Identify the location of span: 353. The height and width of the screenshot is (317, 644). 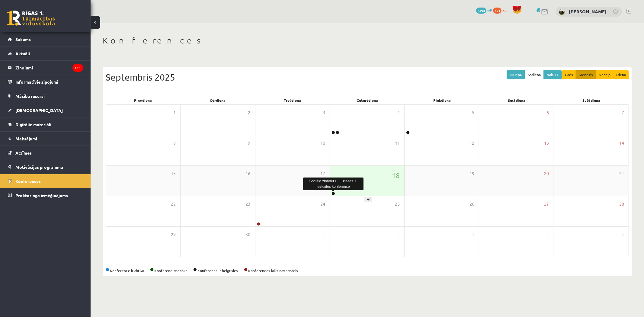
(497, 10).